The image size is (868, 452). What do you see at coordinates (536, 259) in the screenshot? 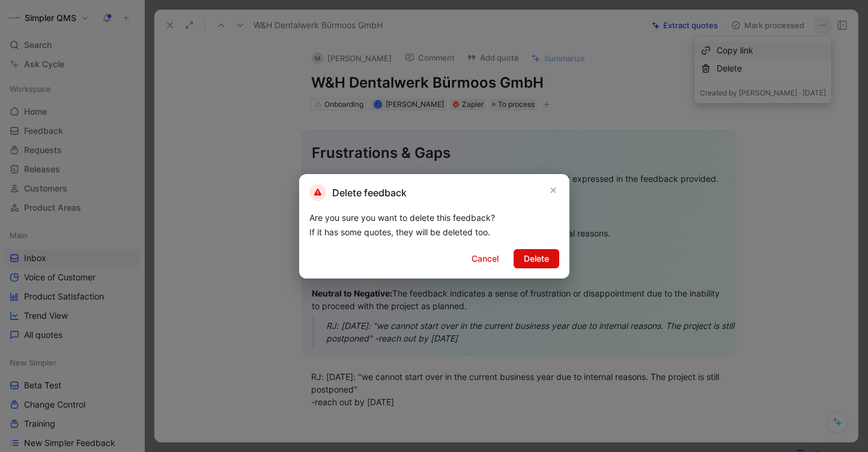
I see `span: Delete` at bounding box center [536, 259].